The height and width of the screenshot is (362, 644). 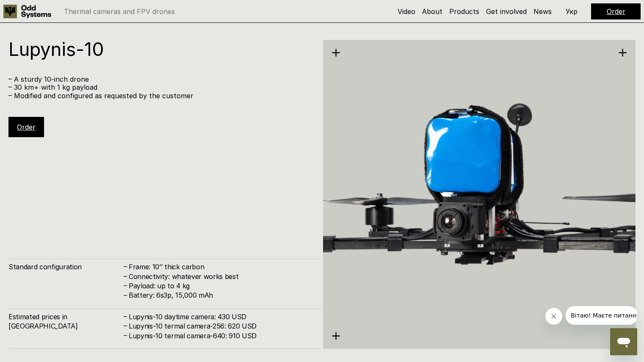 What do you see at coordinates (407, 12) in the screenshot?
I see `a: Video` at bounding box center [407, 12].